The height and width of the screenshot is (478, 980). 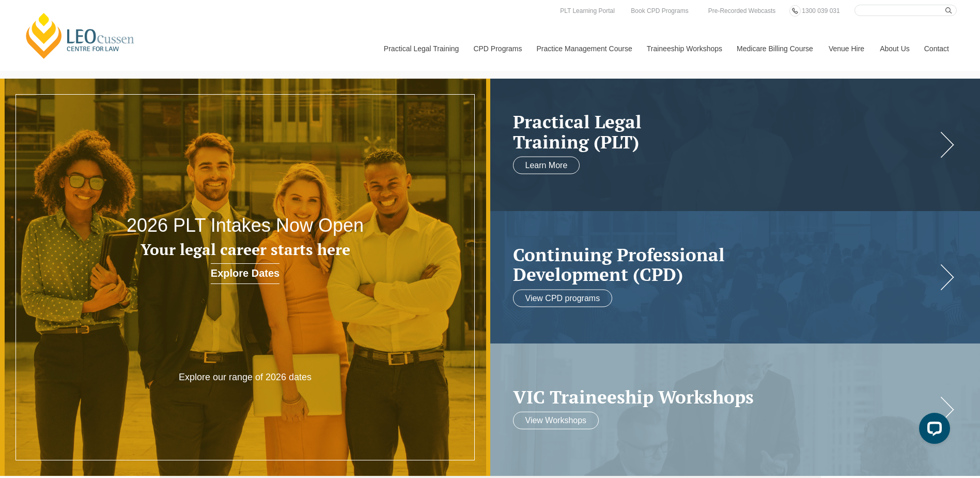 I want to click on h2: VIC Traineeship Workshops, so click(x=724, y=396).